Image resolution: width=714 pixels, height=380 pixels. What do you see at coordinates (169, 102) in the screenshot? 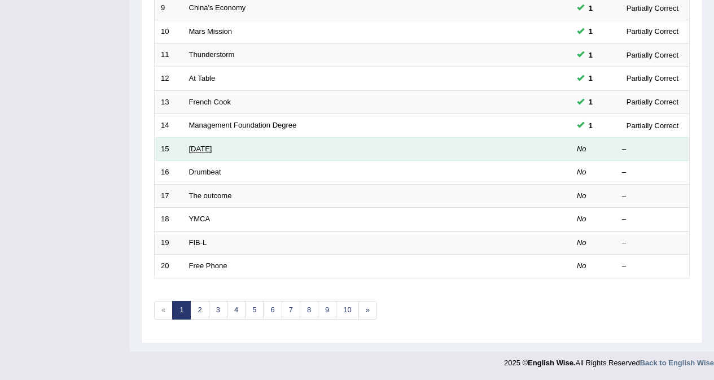
I see `td: 13` at bounding box center [169, 102].